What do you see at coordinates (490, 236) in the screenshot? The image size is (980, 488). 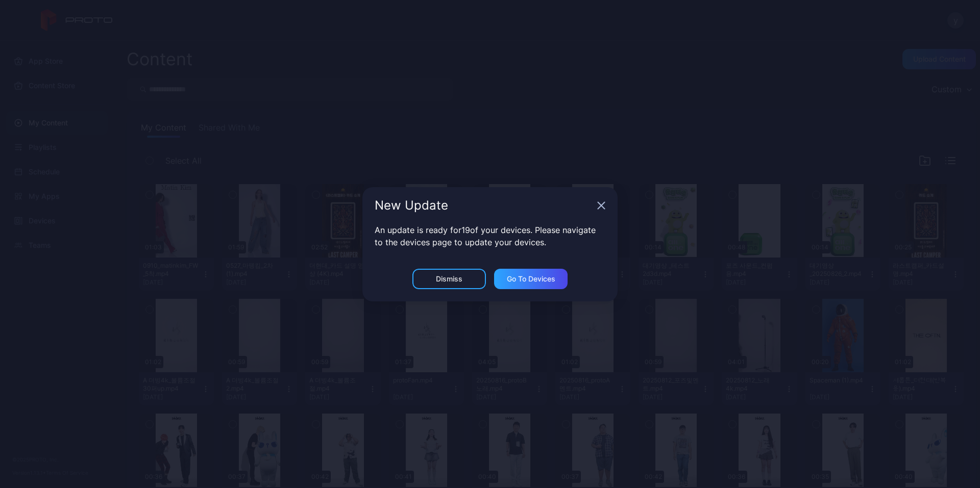 I see `p: An update is ready for 19 of your devices. Please navigate to the devices page to update your dev...` at bounding box center [490, 236].